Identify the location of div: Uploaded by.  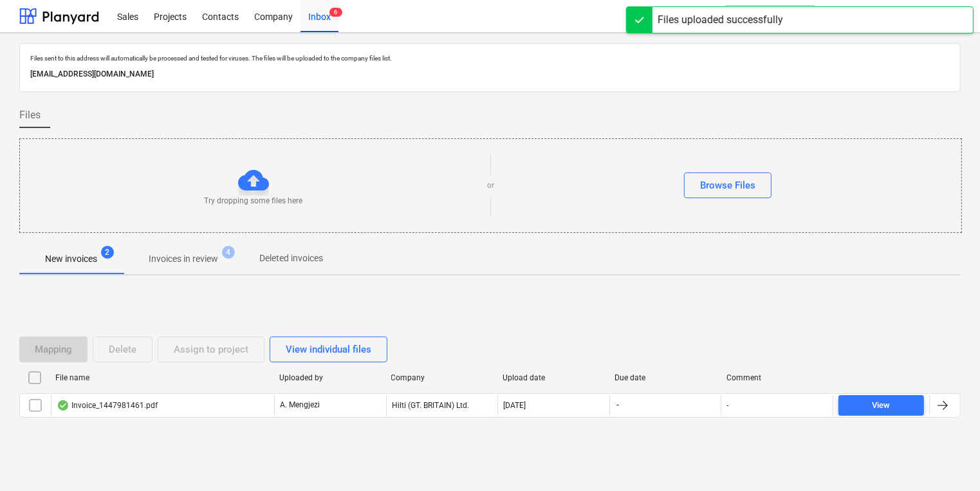
(330, 378).